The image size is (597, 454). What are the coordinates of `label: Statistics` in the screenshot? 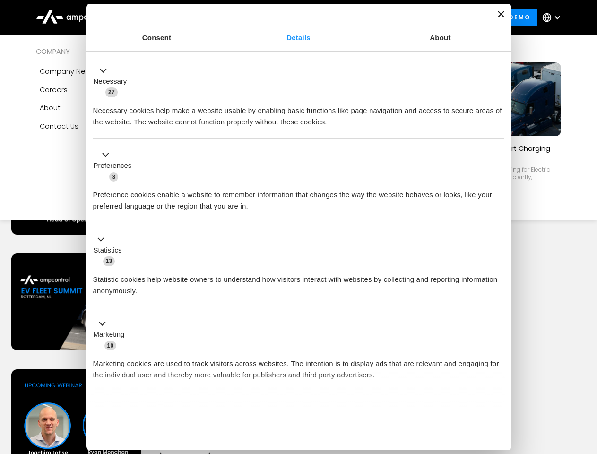 It's located at (108, 250).